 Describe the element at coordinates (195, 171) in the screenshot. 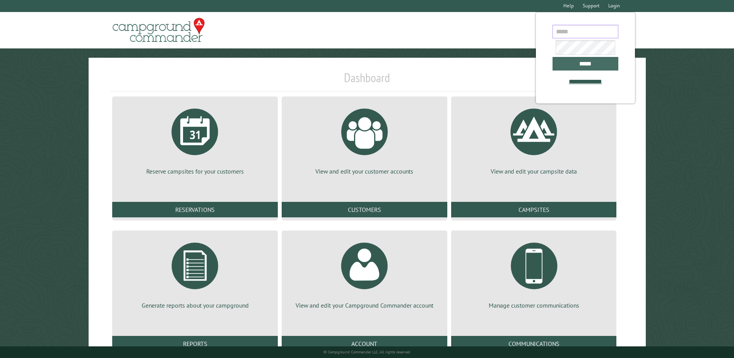

I see `p: Reserve campsites for your customers` at that location.